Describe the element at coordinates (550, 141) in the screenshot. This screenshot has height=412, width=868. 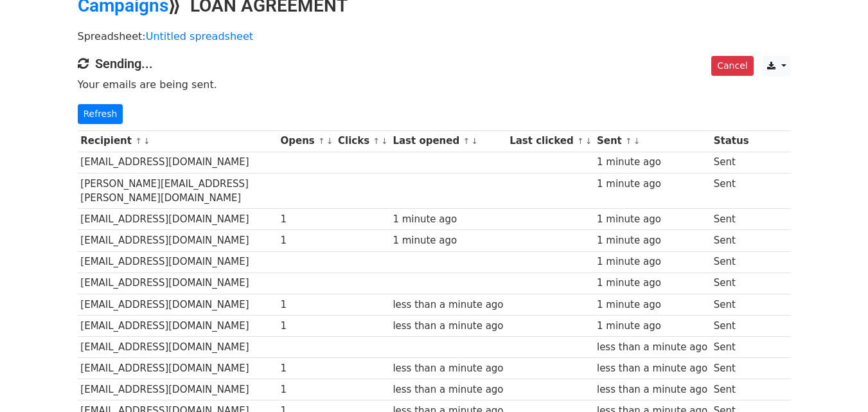
I see `th: Last clicked` at that location.